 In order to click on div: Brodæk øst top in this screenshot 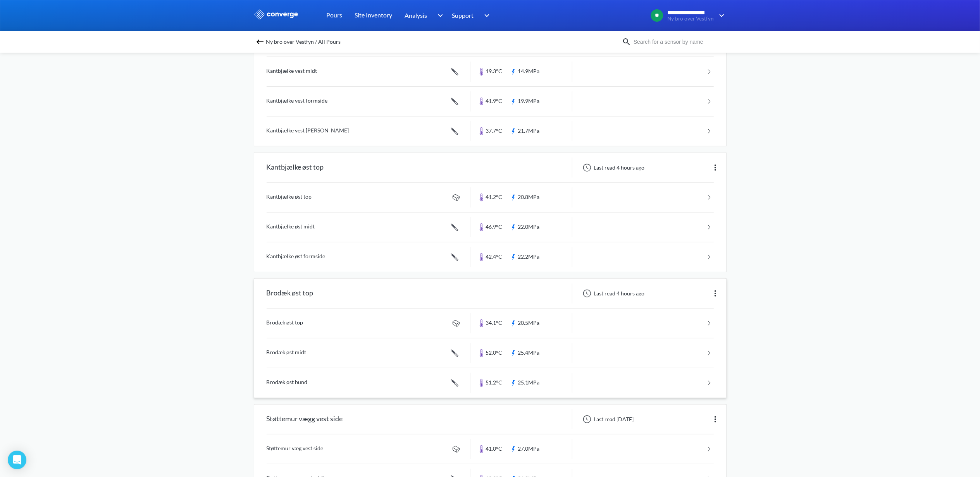, I will do `click(290, 294)`.